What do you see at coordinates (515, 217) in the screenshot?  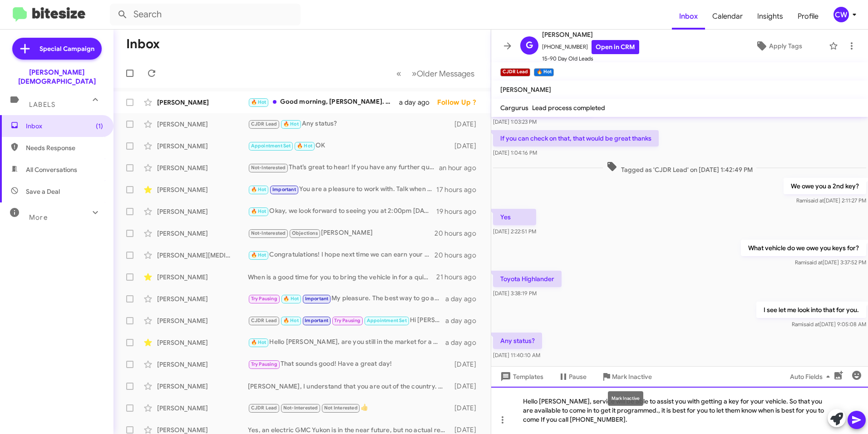 I see `p: Yes` at bounding box center [515, 217].